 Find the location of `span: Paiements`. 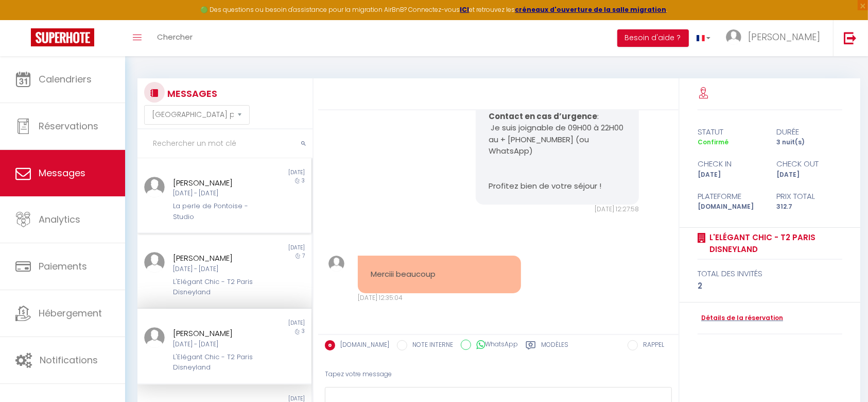

span: Paiements is located at coordinates (63, 266).